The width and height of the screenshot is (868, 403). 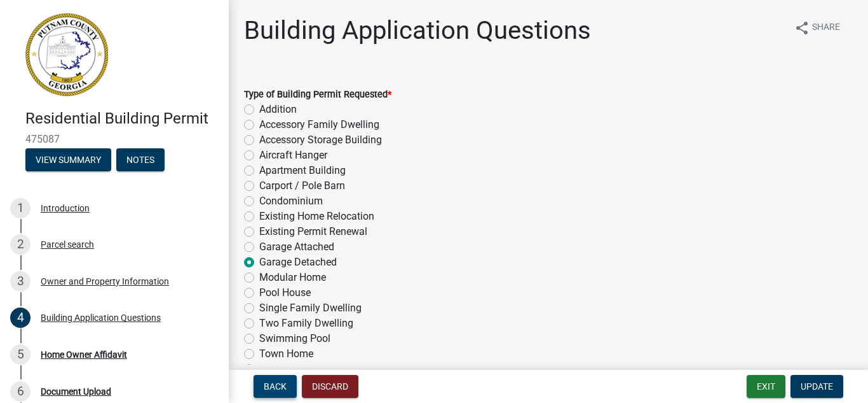 I want to click on label: Apartment Building, so click(x=303, y=170).